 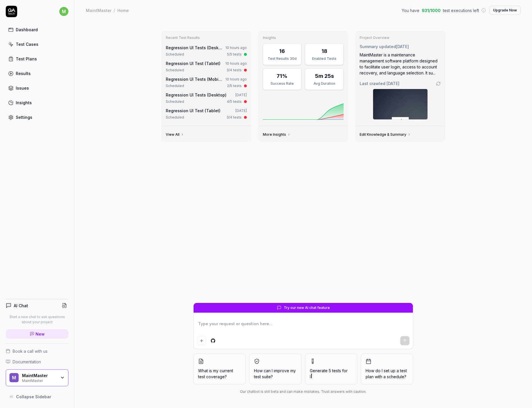 What do you see at coordinates (400, 38) in the screenshot?
I see `h3: Project Overview` at bounding box center [400, 38].